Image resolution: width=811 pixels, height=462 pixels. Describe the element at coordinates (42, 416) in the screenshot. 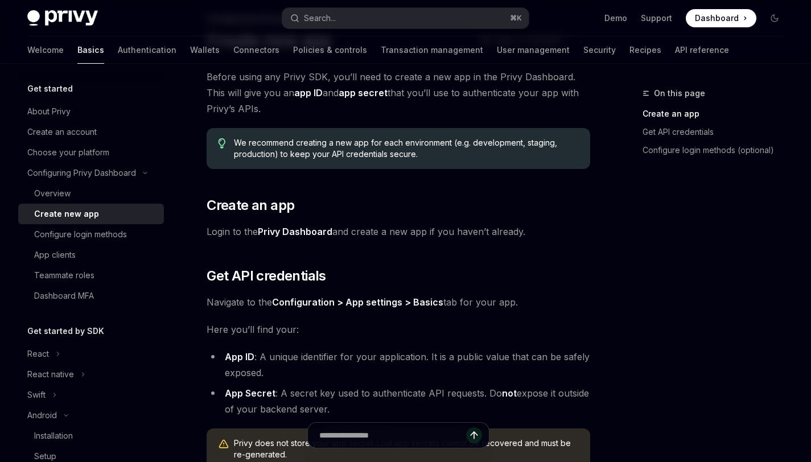

I see `div: Android` at that location.